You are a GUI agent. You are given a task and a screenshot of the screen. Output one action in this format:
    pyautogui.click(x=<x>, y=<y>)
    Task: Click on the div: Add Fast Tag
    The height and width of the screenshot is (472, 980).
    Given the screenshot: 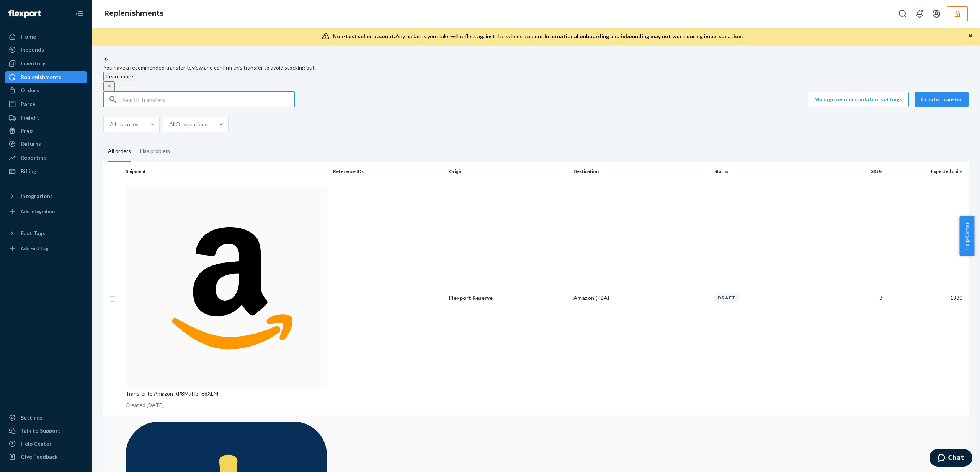 What is the action you would take?
    pyautogui.click(x=35, y=248)
    